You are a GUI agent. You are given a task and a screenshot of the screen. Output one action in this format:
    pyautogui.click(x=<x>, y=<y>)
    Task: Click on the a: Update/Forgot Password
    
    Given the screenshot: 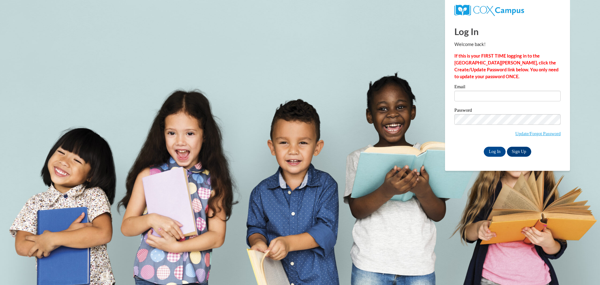 What is the action you would take?
    pyautogui.click(x=538, y=133)
    